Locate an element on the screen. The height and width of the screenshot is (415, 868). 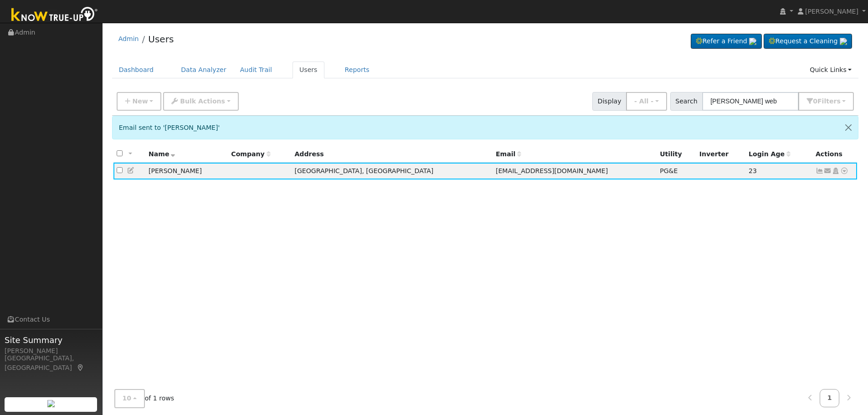
button: 0Filters is located at coordinates (826, 101).